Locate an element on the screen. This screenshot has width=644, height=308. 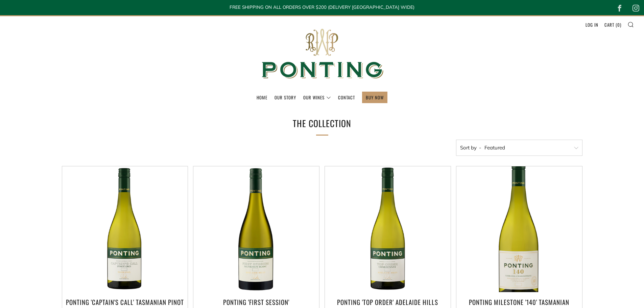
h1: The Collection is located at coordinates (322, 123).